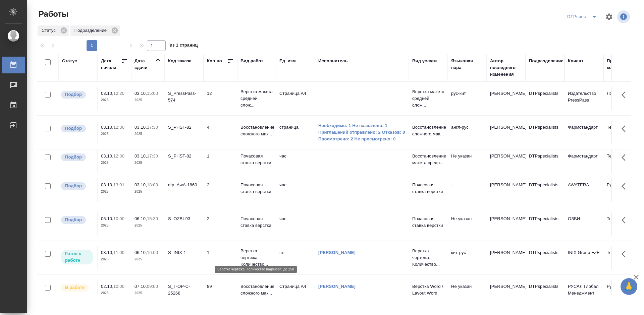 The image size is (644, 315). I want to click on p: Верстка Word / Layout Word, so click(428, 290).